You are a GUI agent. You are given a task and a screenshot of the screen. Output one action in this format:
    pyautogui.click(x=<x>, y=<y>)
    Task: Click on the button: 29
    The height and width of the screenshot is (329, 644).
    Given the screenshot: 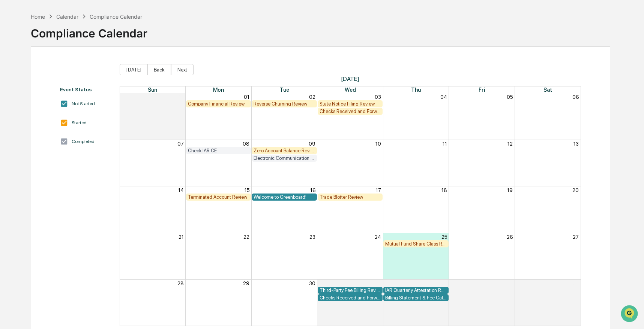 What is the action you would take?
    pyautogui.click(x=246, y=284)
    